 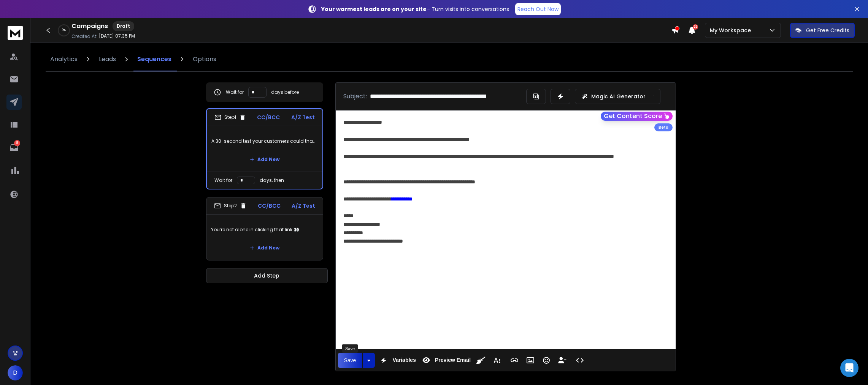 What do you see at coordinates (453, 360) in the screenshot?
I see `span: Preview Email` at bounding box center [453, 360].